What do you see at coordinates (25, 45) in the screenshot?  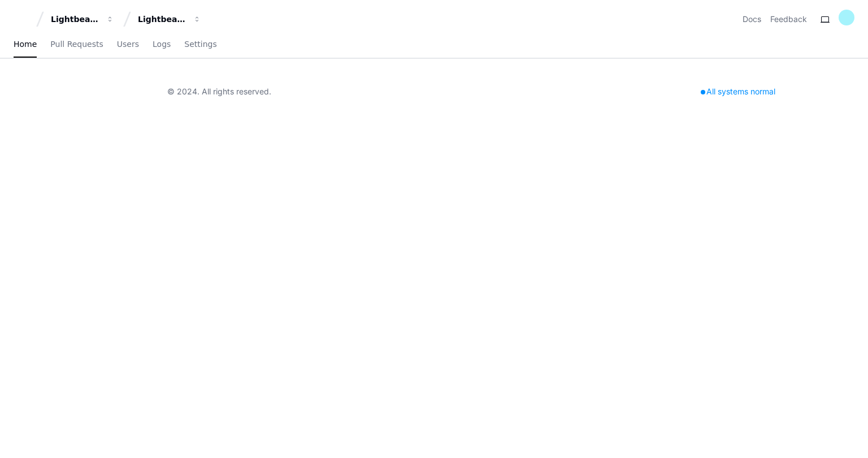 I see `a: Home` at bounding box center [25, 45].